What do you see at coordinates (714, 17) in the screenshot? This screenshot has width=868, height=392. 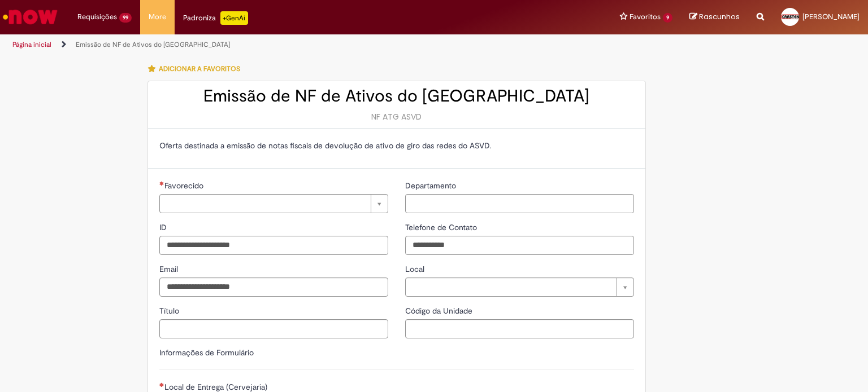 I see `a: Rascunhos` at bounding box center [714, 17].